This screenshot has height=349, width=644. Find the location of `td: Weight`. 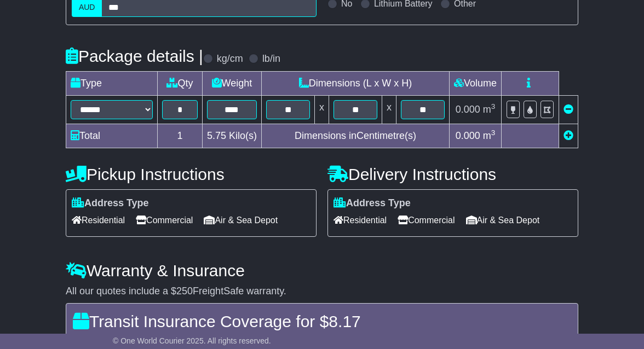

td: Weight is located at coordinates (232, 83).